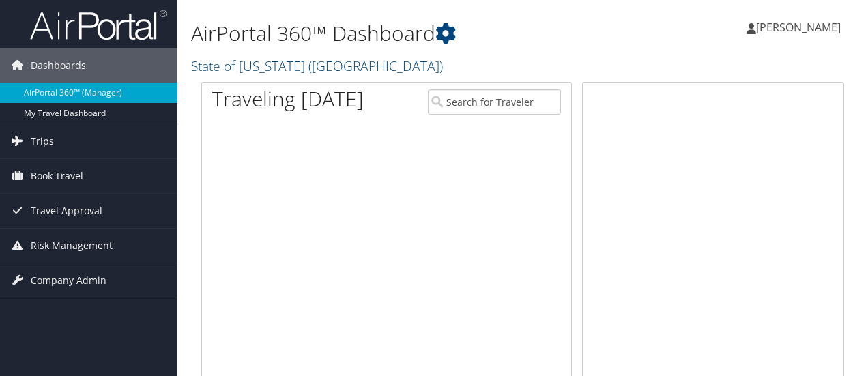 The image size is (868, 376). I want to click on h1: AirPortal 360™ Dashboard, so click(412, 34).